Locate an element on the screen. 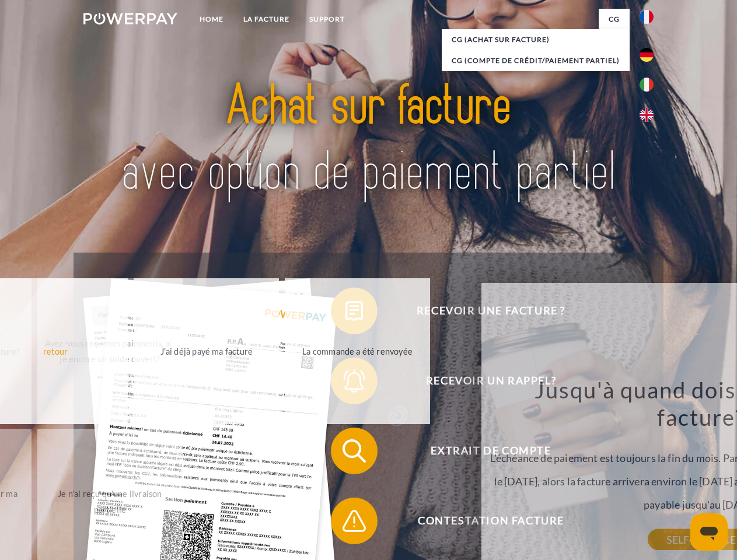  a: Extrait de compte is located at coordinates (482, 451).